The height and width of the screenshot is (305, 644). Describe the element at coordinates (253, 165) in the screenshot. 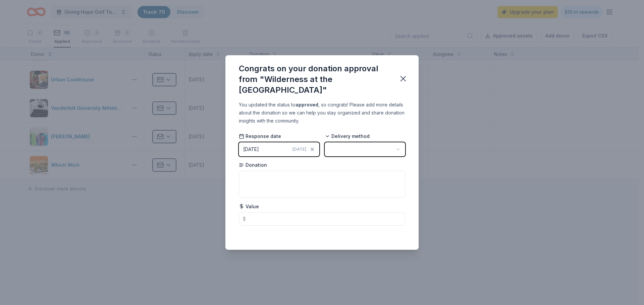

I see `span: Donation` at that location.